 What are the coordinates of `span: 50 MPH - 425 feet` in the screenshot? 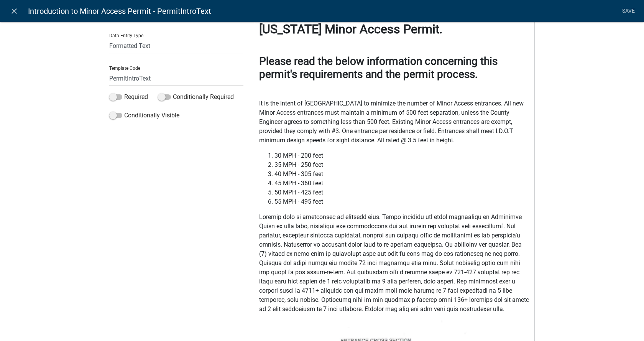 It's located at (403, 192).